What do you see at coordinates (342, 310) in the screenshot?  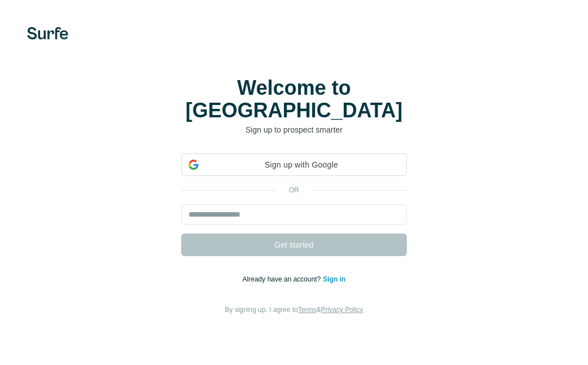 I see `a: Privacy Policy` at bounding box center [342, 310].